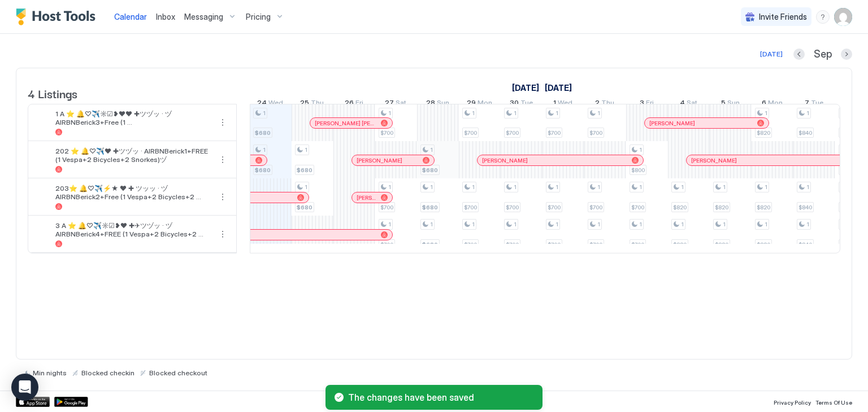 This screenshot has width=868, height=412. What do you see at coordinates (261, 104) in the screenshot?
I see `span: 24` at bounding box center [261, 104].